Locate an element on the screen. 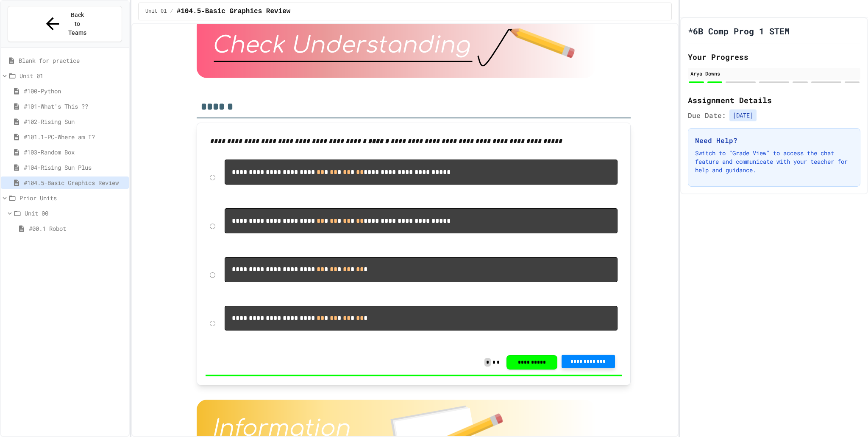 The width and height of the screenshot is (868, 437). span: #100-Python is located at coordinates (75, 91).